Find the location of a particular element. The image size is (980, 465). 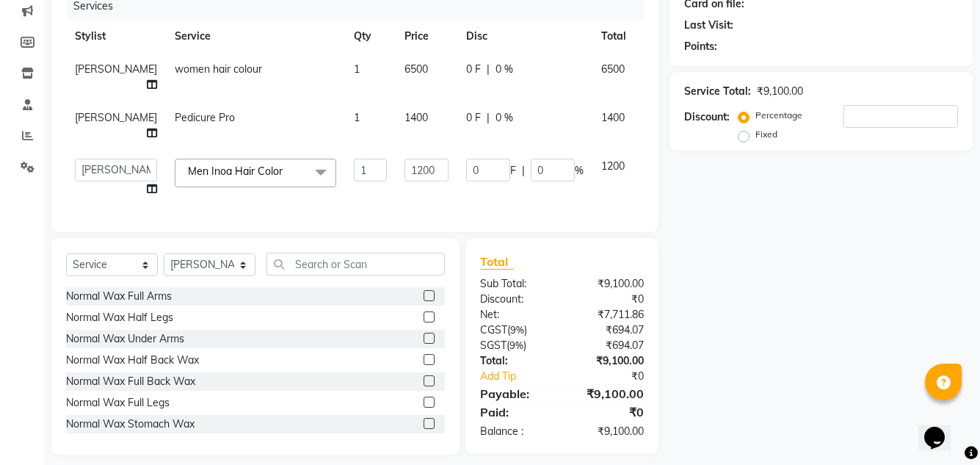

div: Net: is located at coordinates (515, 314).